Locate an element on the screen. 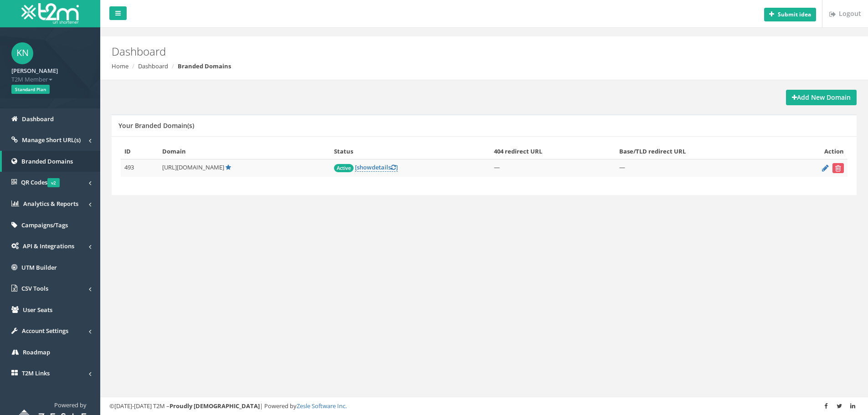 The width and height of the screenshot is (868, 415). span: v2 is located at coordinates (53, 183).